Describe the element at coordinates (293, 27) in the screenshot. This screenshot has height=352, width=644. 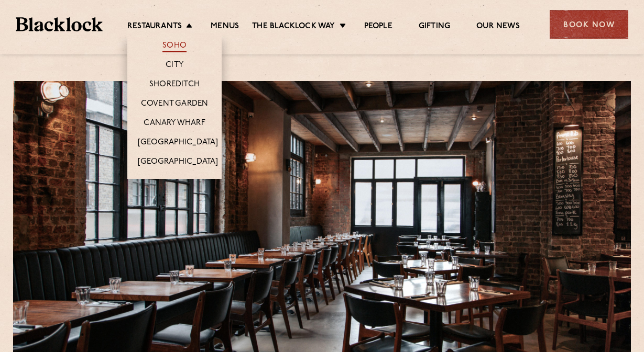
I see `a: The Blacklock Way` at that location.